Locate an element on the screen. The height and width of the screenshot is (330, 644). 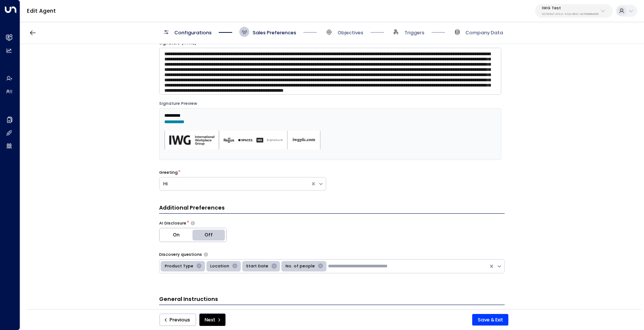
label: AI Disclosure is located at coordinates (172, 224).